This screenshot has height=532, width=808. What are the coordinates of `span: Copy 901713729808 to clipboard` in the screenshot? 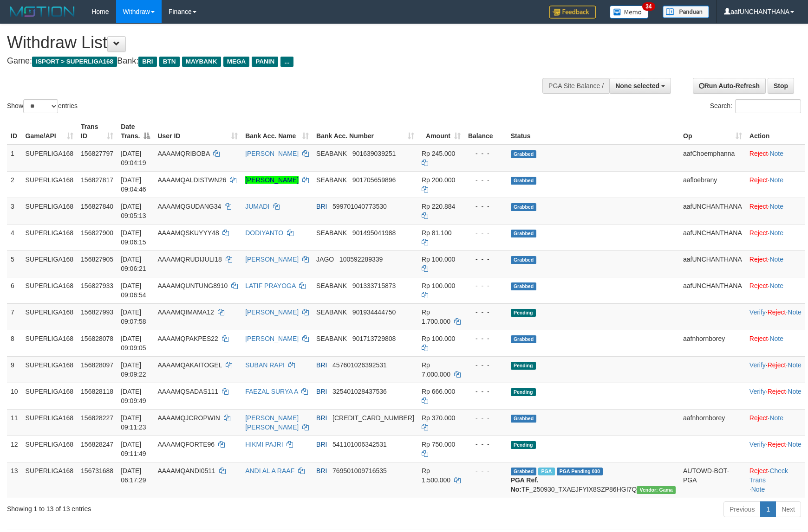 It's located at (374, 339).